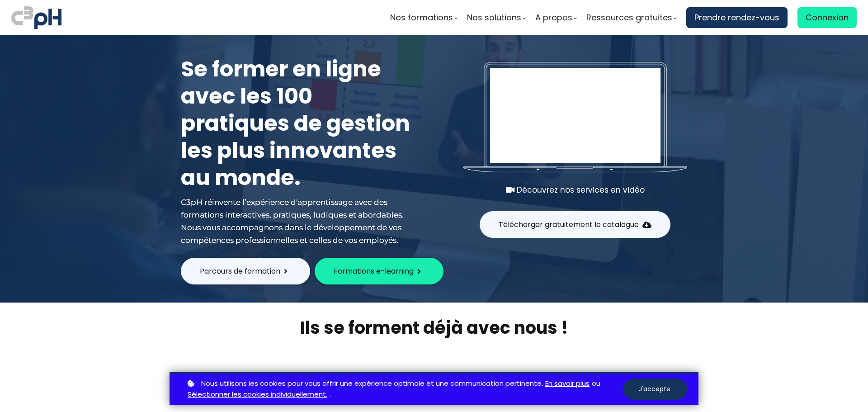  I want to click on span: Parcours de formation, so click(240, 271).